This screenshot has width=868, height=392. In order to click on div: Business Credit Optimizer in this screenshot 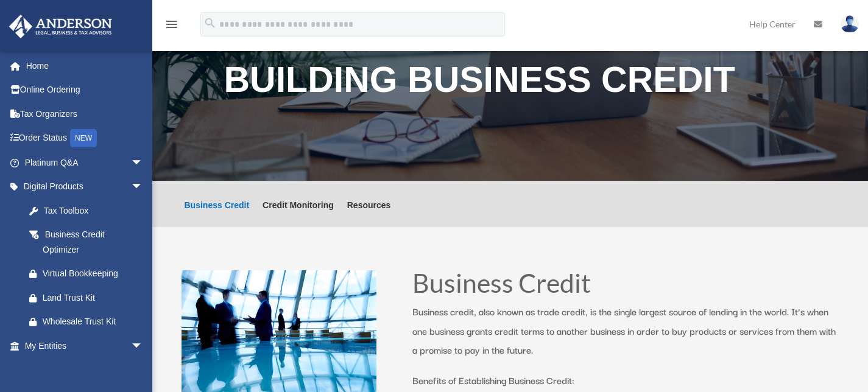, I will do `click(91, 242)`.